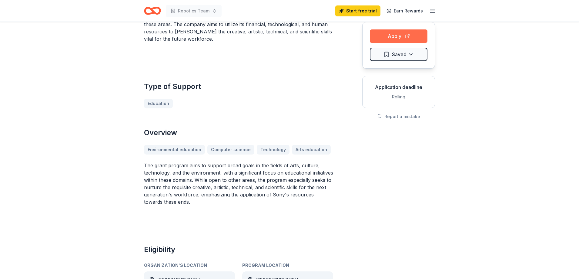 The height and width of the screenshot is (279, 579). Describe the element at coordinates (288, 265) in the screenshot. I see `div: Program Location` at that location.